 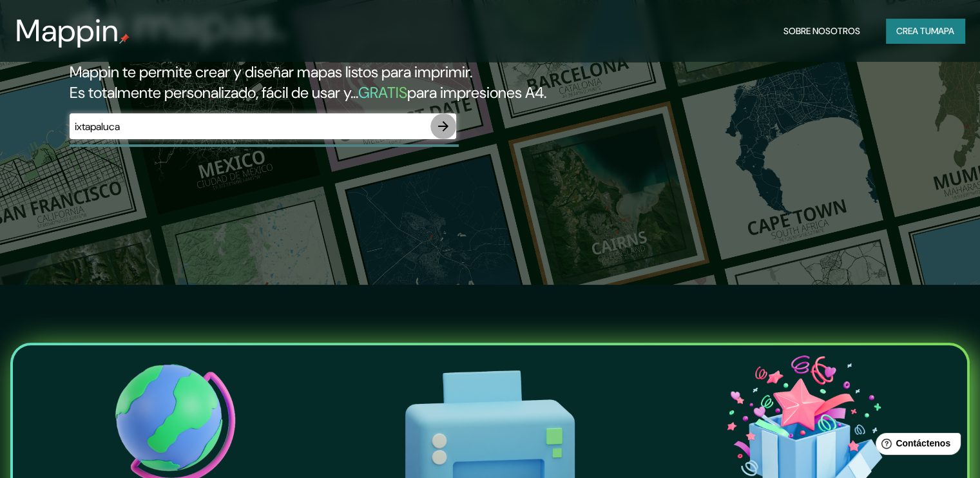 What do you see at coordinates (250, 127) in the screenshot?
I see `input: Elige tu lugar favorito` at bounding box center [250, 127].